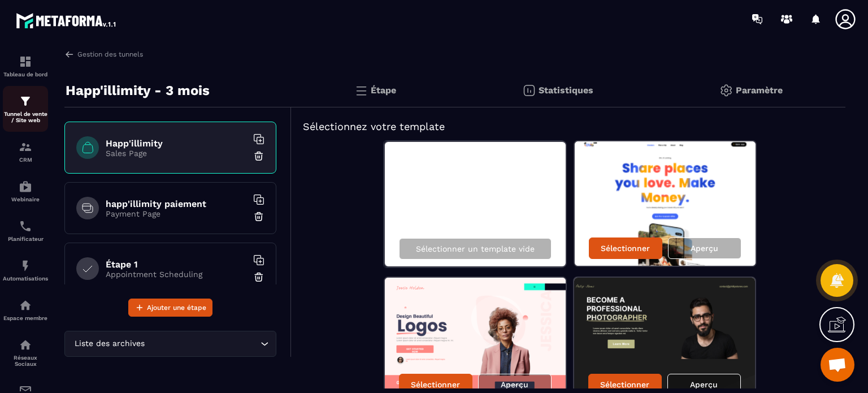 The height and width of the screenshot is (393, 868). I want to click on p: Sales Page, so click(177, 153).